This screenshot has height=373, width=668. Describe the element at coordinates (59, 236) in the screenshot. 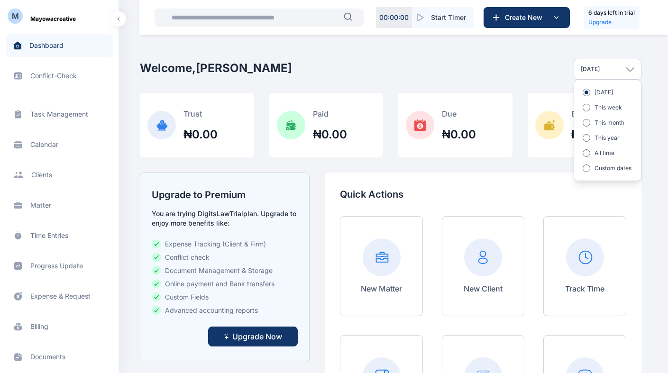

I see `a: time entries` at that location.